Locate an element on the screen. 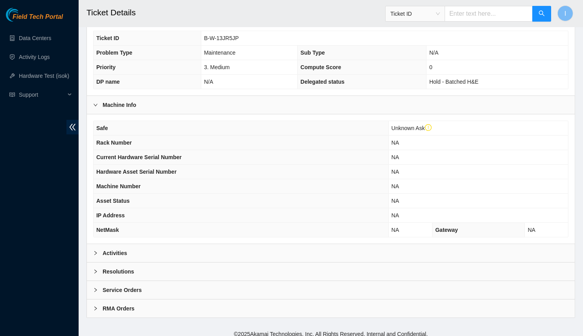  a: Akamai TechnologiesField Tech Portal is located at coordinates (34, 19).